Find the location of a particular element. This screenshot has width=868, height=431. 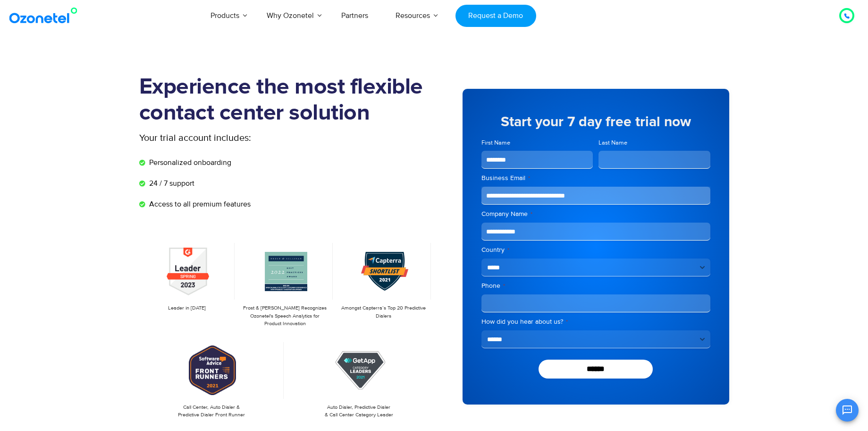

a: Request a Demo is located at coordinates (496, 16).